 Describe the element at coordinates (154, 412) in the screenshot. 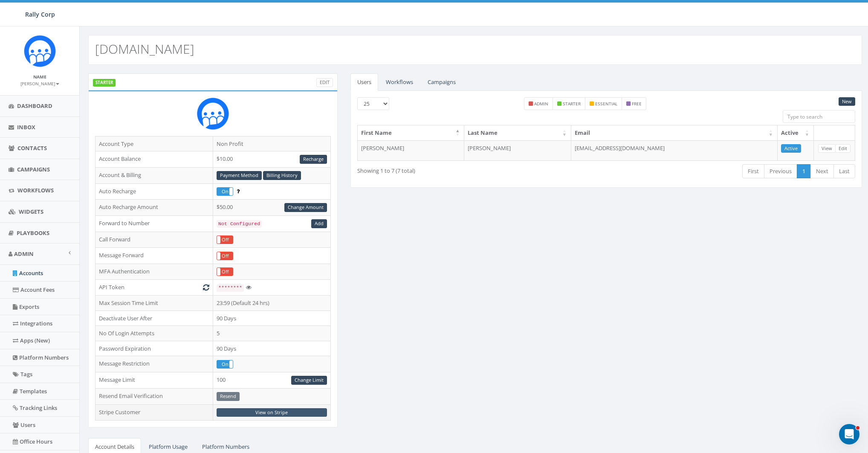

I see `td: Stripe Customer` at that location.